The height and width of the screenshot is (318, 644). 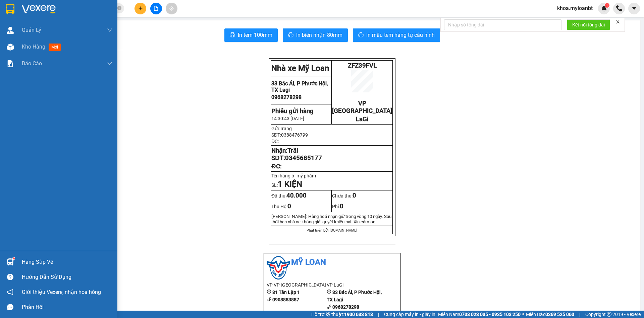 I want to click on span: message, so click(x=10, y=307).